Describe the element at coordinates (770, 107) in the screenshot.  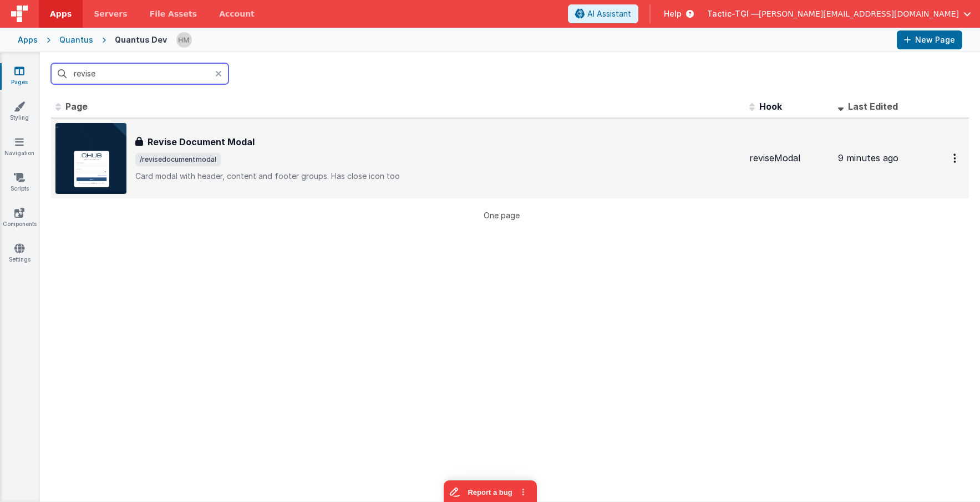
I see `span: Hook` at that location.